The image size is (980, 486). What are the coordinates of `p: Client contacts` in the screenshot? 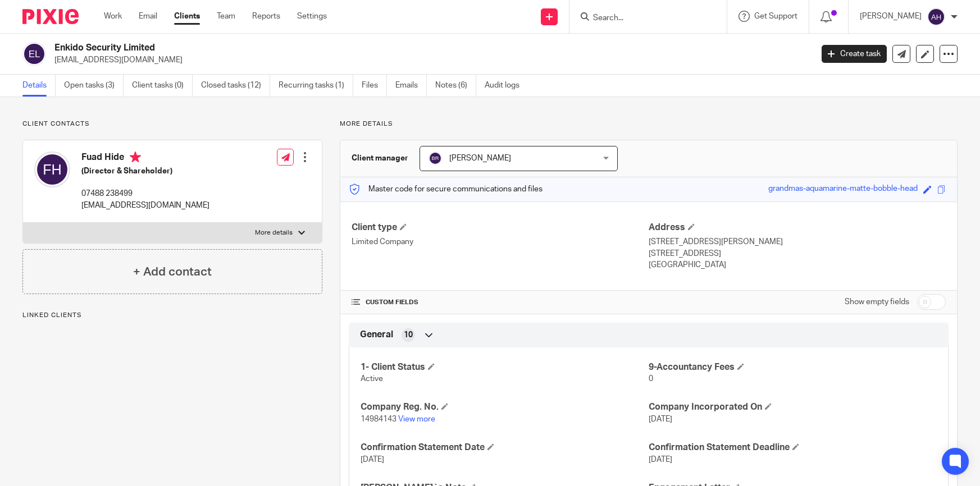 It's located at (173, 124).